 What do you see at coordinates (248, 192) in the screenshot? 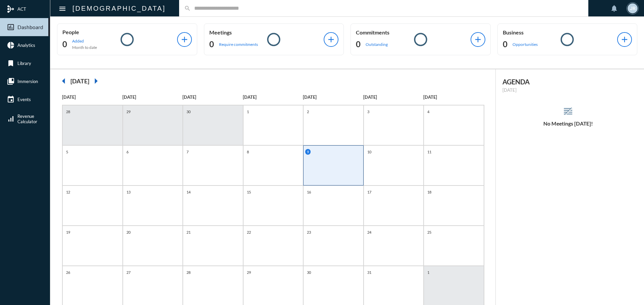
I see `p: 15` at bounding box center [248, 192].